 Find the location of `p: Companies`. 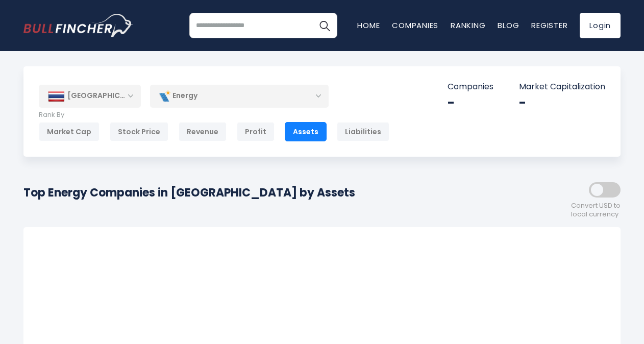

p: Companies is located at coordinates (470, 87).